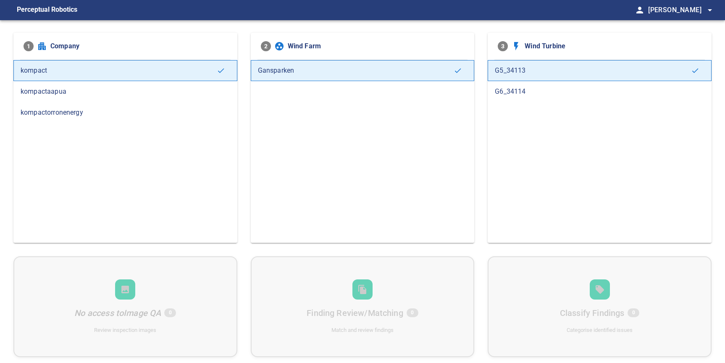 The width and height of the screenshot is (725, 363). I want to click on span: G5_34113, so click(592, 71).